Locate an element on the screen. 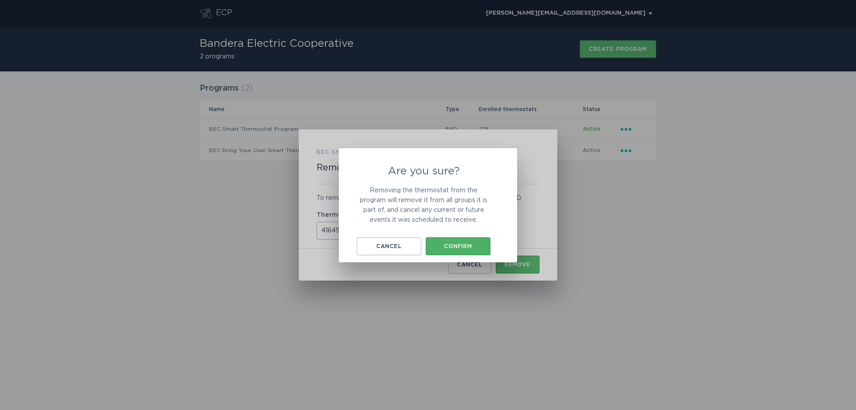  button: Confirm is located at coordinates (458, 246).